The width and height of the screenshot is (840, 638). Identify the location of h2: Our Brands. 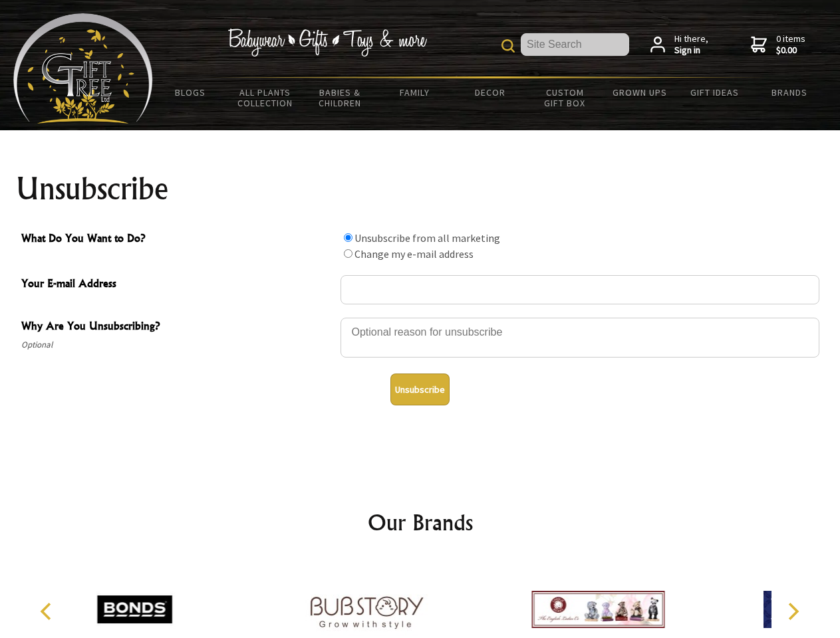
(420, 522).